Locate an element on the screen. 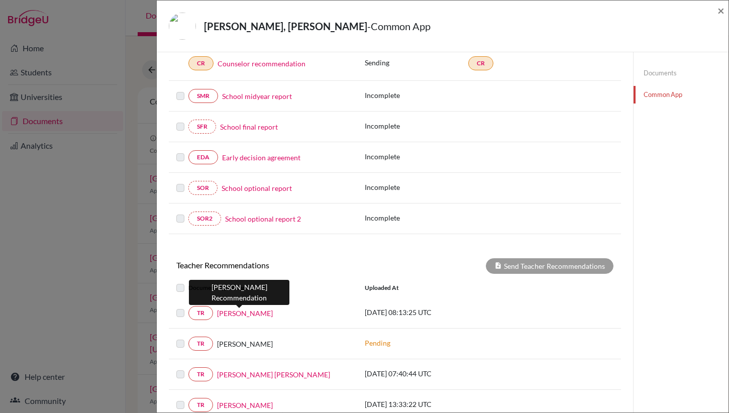  div: Document Type / Name is located at coordinates (263, 288).